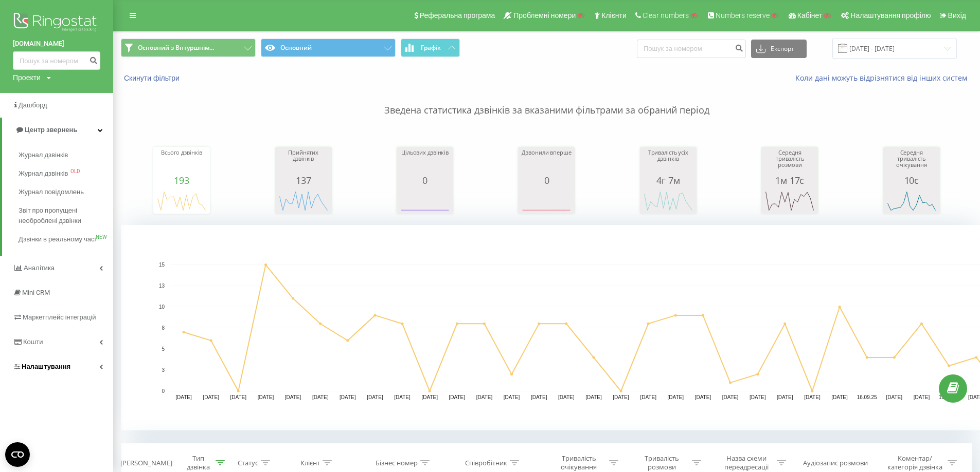 The height and width of the screenshot is (472, 980). Describe the element at coordinates (890, 15) in the screenshot. I see `span: Налаштування профілю` at that location.